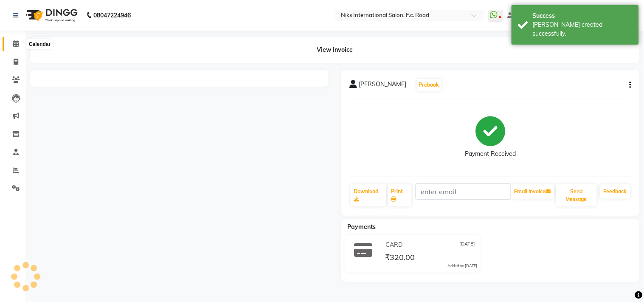 The image size is (644, 302). I want to click on button: Send Message, so click(577, 195).